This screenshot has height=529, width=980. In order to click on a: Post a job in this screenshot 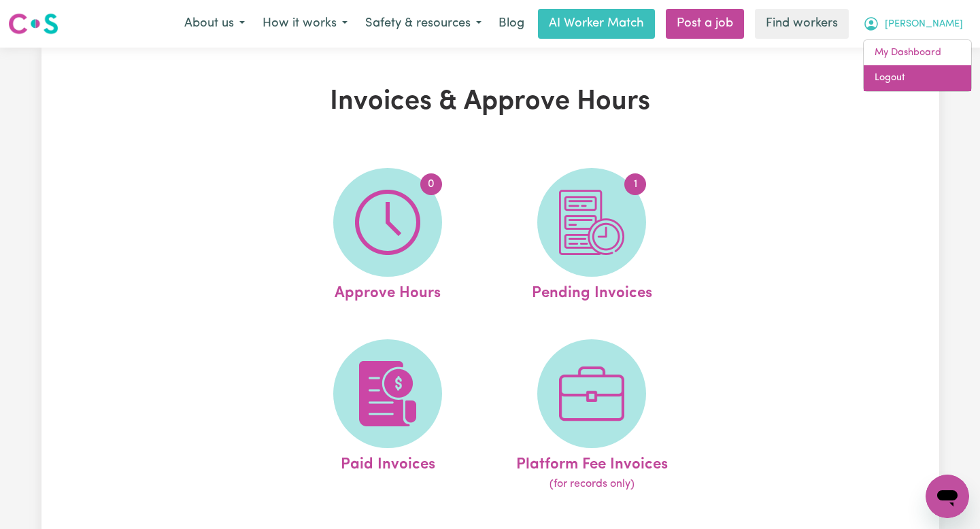, I will do `click(705, 24)`.